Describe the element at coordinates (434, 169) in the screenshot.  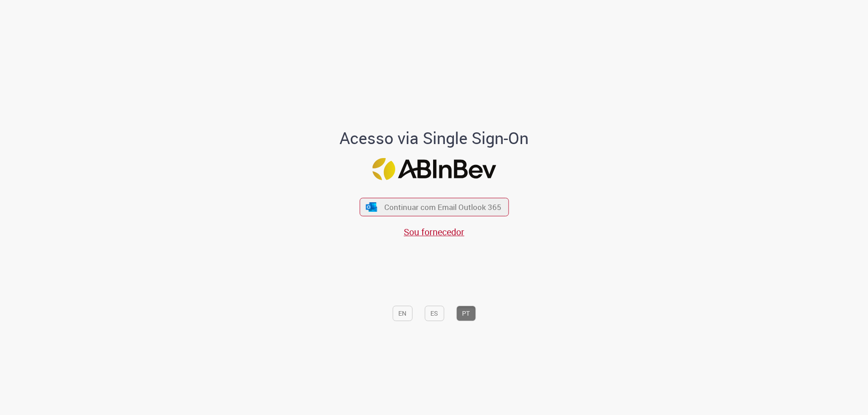
I see `img: Logo ABInBev` at that location.